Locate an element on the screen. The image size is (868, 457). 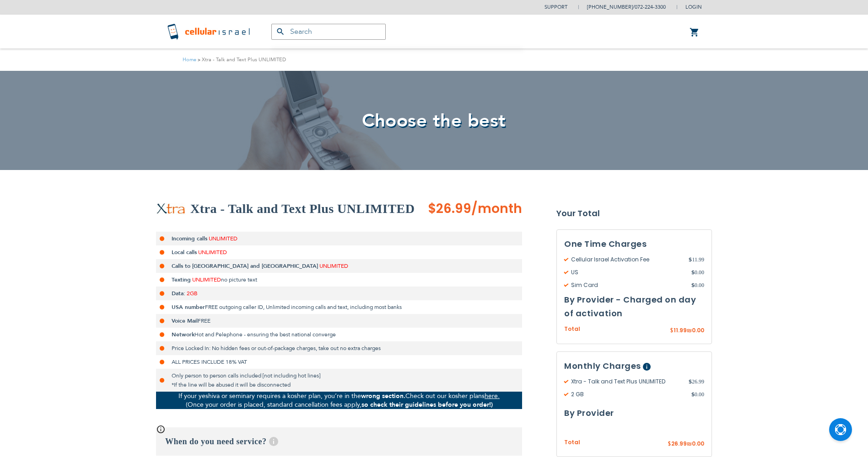
h2: Xtra - Talk and Text Plus UNLIMITED is located at coordinates (302, 209).